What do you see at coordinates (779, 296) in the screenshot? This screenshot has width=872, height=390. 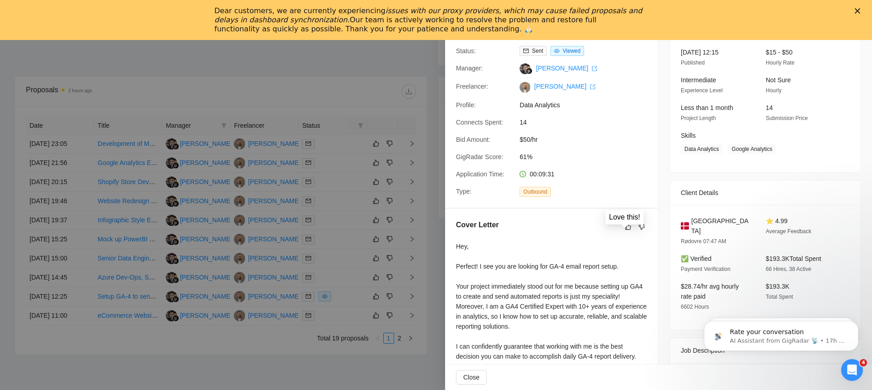 I see `span: Total Spent` at bounding box center [779, 296].